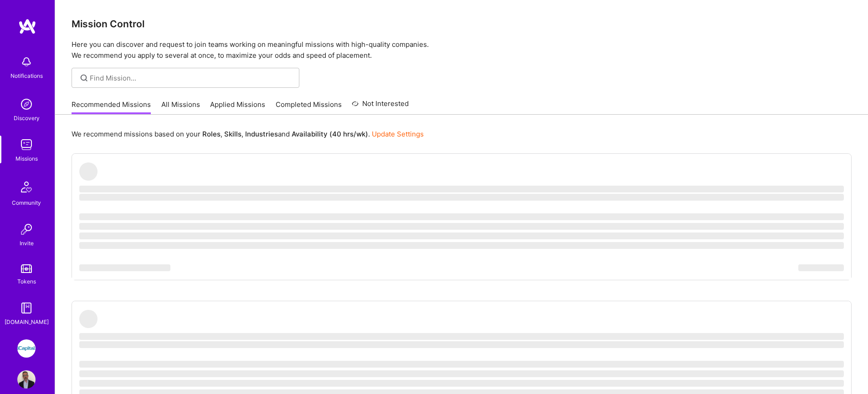  I want to click on input: Find Mission..., so click(191, 78).